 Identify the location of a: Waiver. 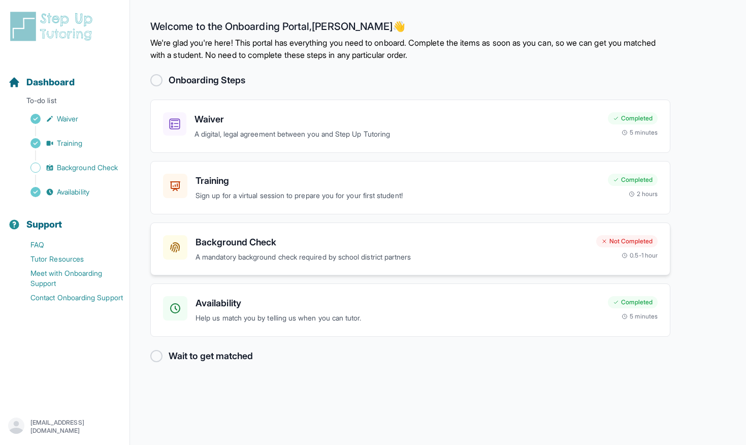
(69, 119).